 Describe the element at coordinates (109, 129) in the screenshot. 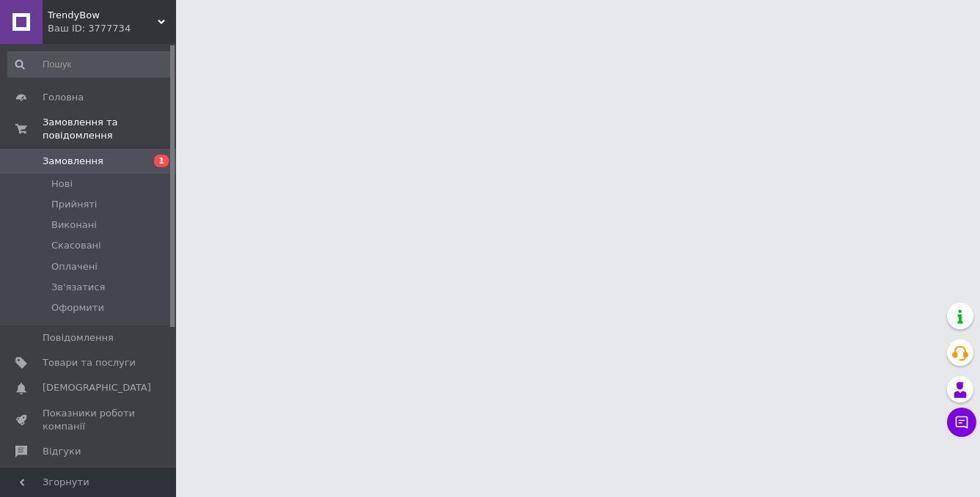

I see `span: Замовлення та повідомлення` at that location.